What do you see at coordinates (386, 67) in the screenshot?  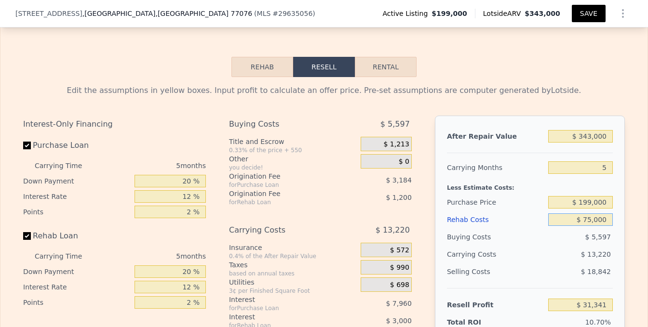 I see `button: Rental` at bounding box center [386, 67].